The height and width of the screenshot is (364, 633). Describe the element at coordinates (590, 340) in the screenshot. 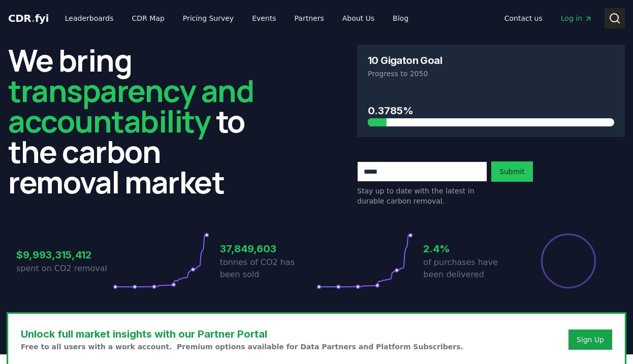

I see `div: Sign Up` at that location.